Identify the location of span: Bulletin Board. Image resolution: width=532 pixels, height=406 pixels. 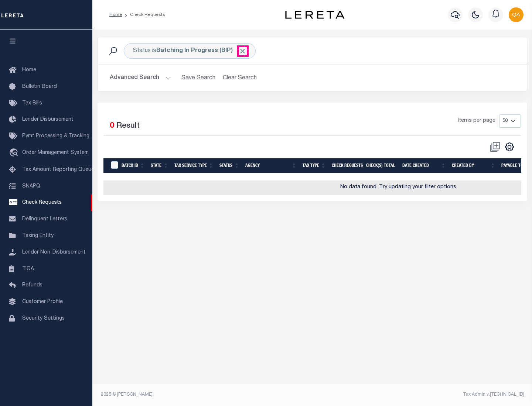
(40, 87).